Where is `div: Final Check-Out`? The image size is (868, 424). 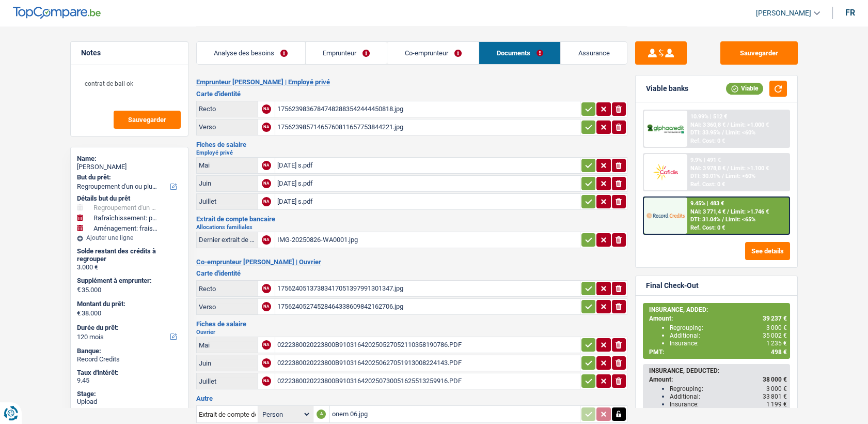 div: Final Check-Out is located at coordinates (672, 285).